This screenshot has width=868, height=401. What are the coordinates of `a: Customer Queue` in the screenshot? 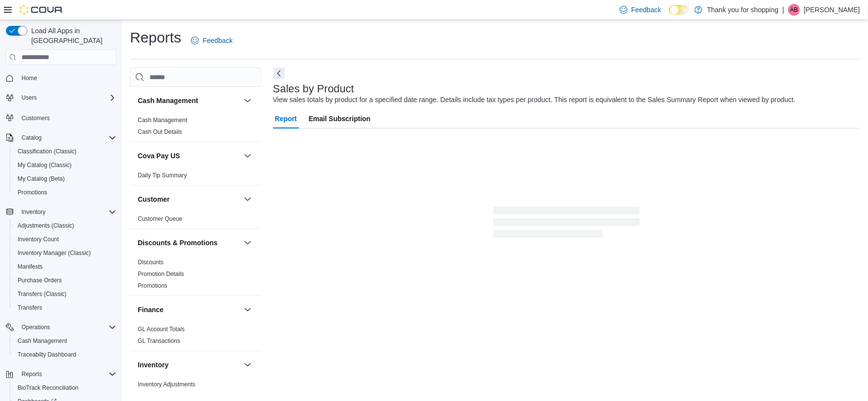 It's located at (159, 219).